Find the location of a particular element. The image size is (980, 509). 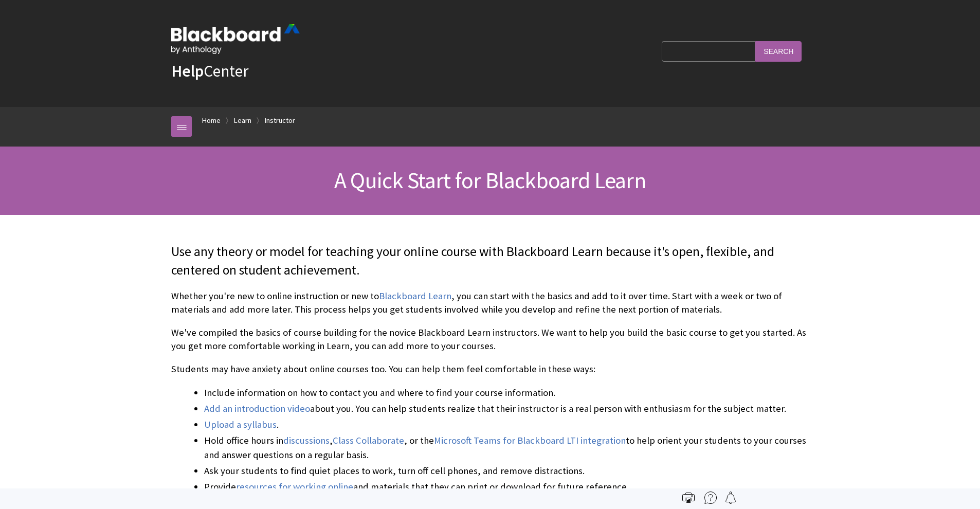

a: HelpCenter is located at coordinates (210, 71).